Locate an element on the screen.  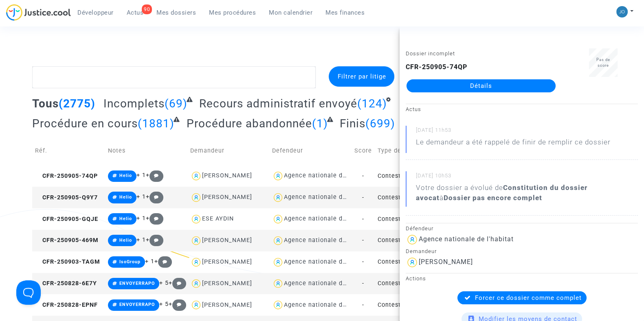
small: Actions is located at coordinates (416, 278).